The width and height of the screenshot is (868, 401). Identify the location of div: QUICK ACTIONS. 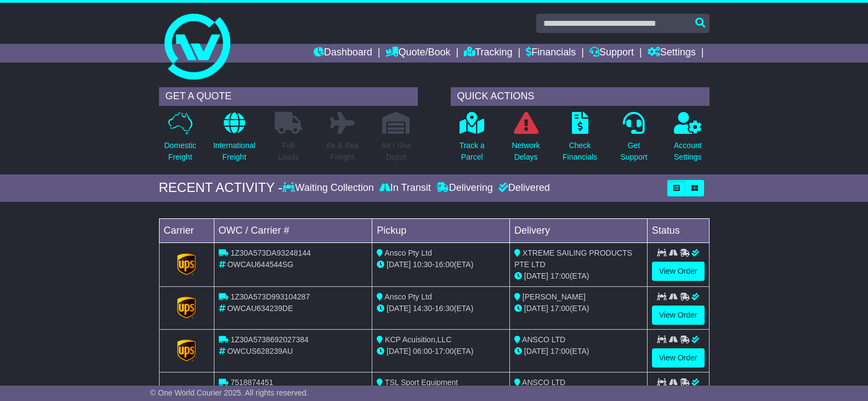
(580, 96).